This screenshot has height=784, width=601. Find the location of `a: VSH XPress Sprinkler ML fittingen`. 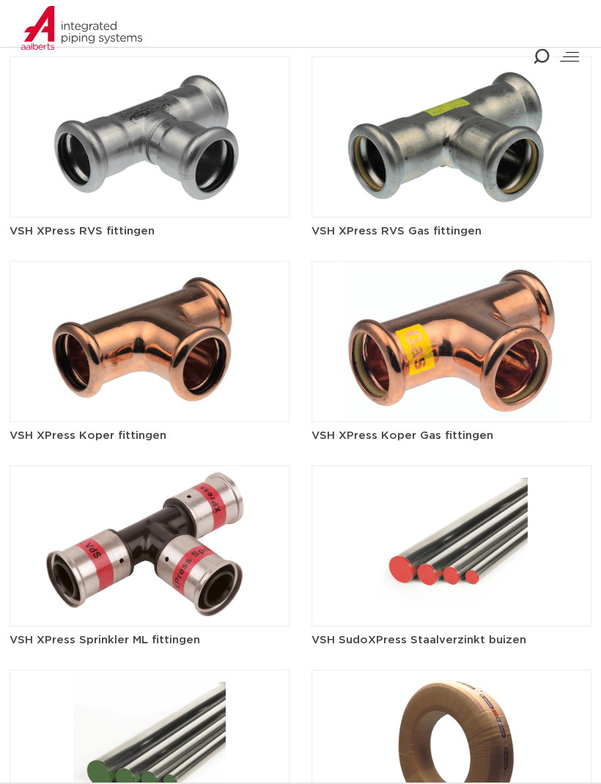

a: VSH XPress Sprinkler ML fittingen is located at coordinates (149, 593).